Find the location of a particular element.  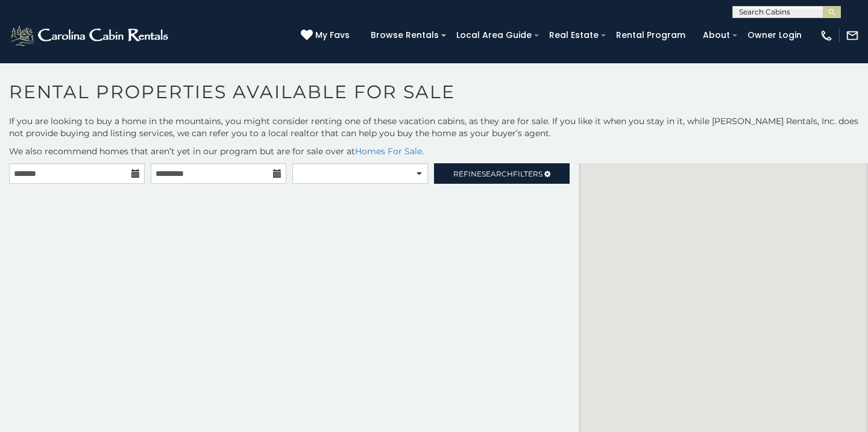

span: Search is located at coordinates (497, 174).